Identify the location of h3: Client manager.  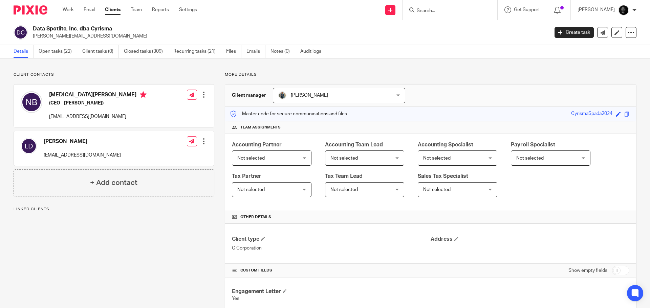
(249, 95).